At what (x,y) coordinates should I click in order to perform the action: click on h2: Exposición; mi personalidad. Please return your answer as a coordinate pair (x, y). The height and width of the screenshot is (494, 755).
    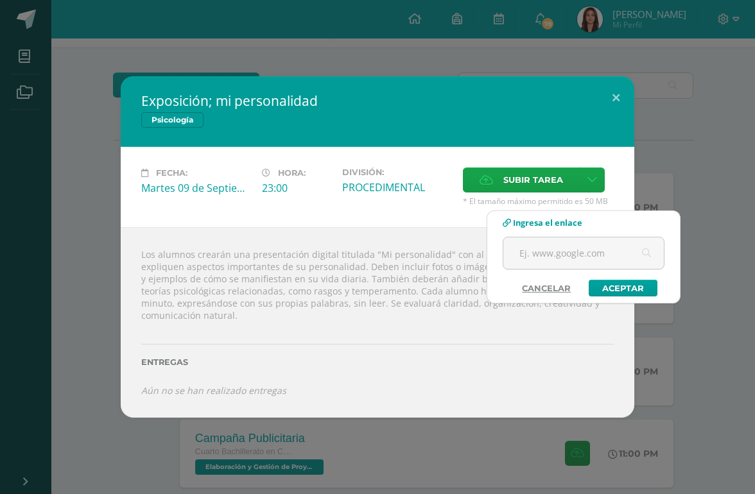
    Looking at the image, I should click on (378, 101).